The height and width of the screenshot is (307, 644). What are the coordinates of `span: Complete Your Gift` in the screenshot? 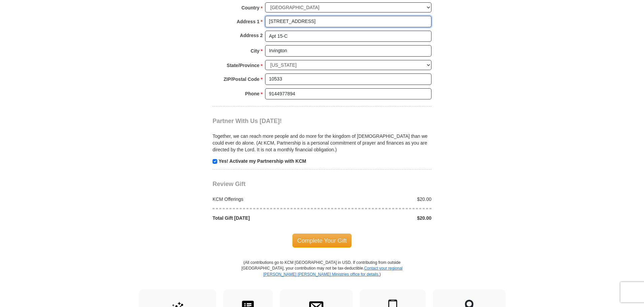 It's located at (322, 240).